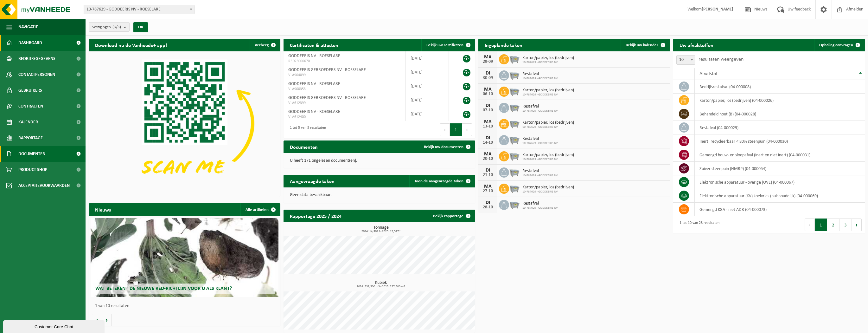 This screenshot has height=333, width=868. What do you see at coordinates (32, 154) in the screenshot?
I see `span: Documenten` at bounding box center [32, 154].